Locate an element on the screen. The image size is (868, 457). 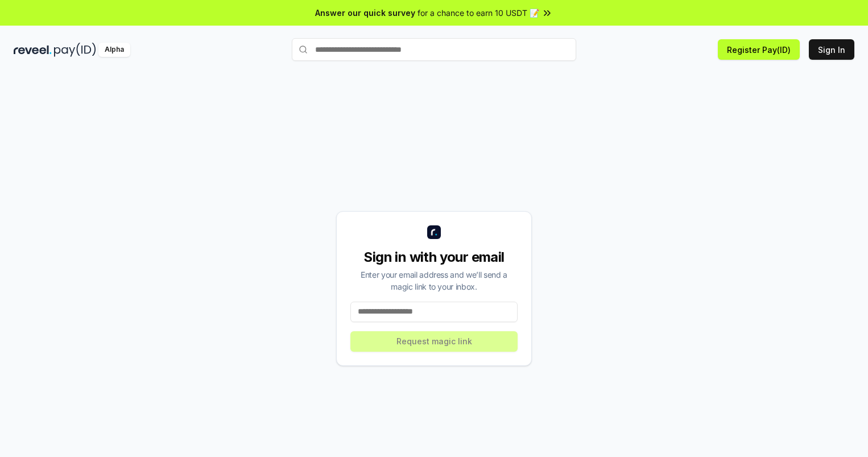
div: Enter your email address and we’ll send a magic link to your inbox. is located at coordinates (434, 281).